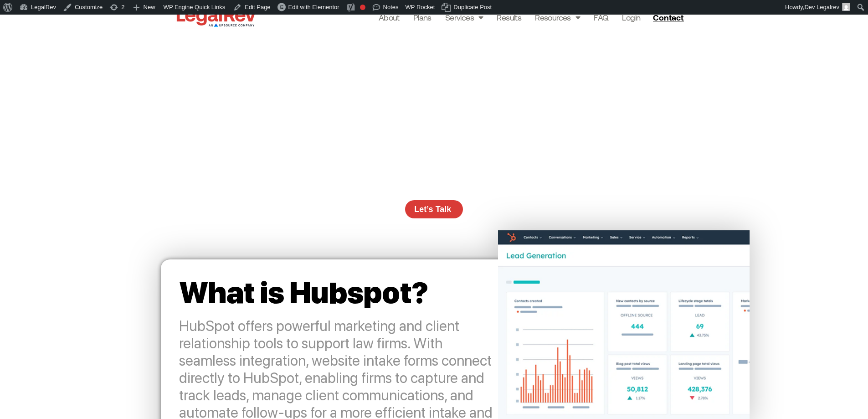 This screenshot has width=868, height=419. What do you see at coordinates (631, 17) in the screenshot?
I see `a: Login` at bounding box center [631, 17].